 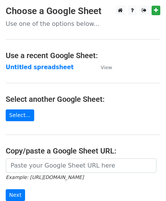 What do you see at coordinates (83, 151) in the screenshot?
I see `h4: Copy/paste a Google Sheet URL:` at bounding box center [83, 151].